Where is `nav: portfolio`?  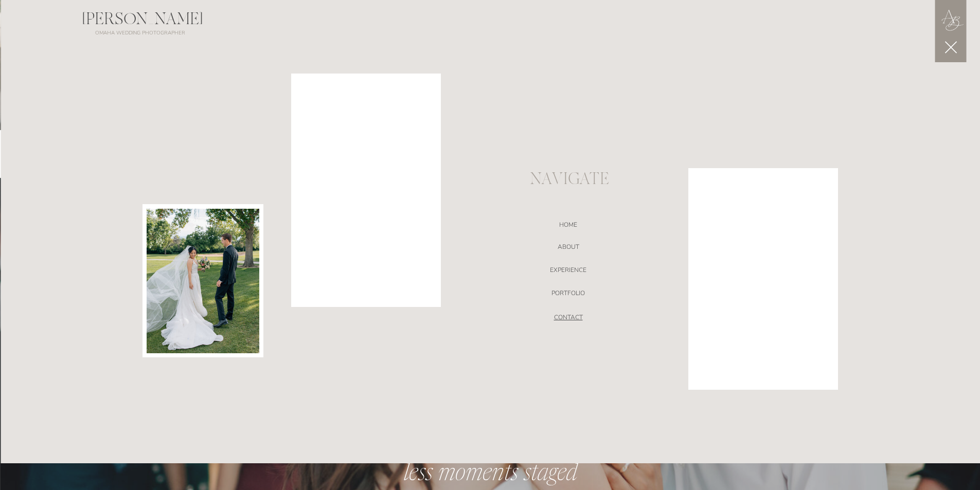 nav: portfolio is located at coordinates (569, 294).